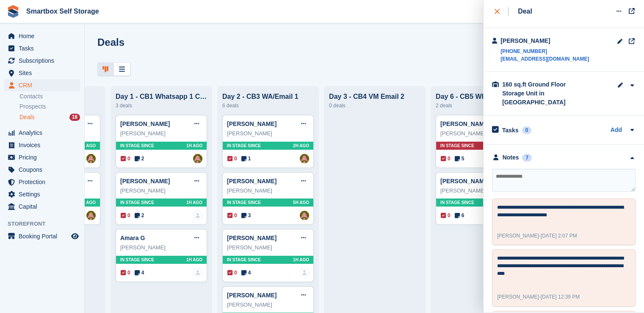  What do you see at coordinates (44, 206) in the screenshot?
I see `span: Capital` at bounding box center [44, 206].